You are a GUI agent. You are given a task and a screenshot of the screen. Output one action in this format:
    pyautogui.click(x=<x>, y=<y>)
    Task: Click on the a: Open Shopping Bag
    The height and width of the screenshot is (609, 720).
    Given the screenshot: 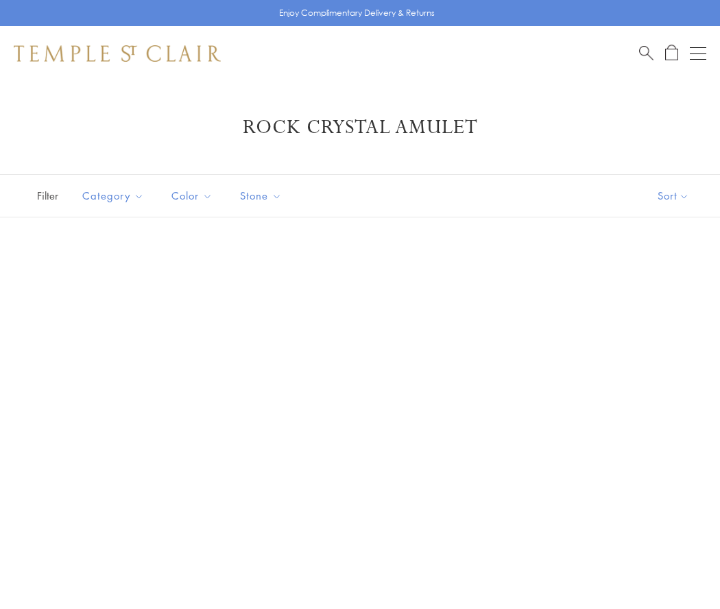 What is the action you would take?
    pyautogui.click(x=672, y=53)
    